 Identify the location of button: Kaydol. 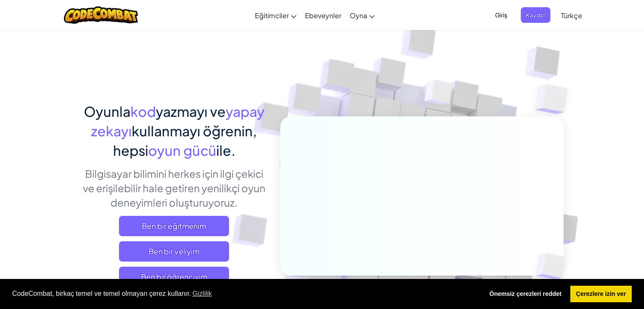
(536, 15).